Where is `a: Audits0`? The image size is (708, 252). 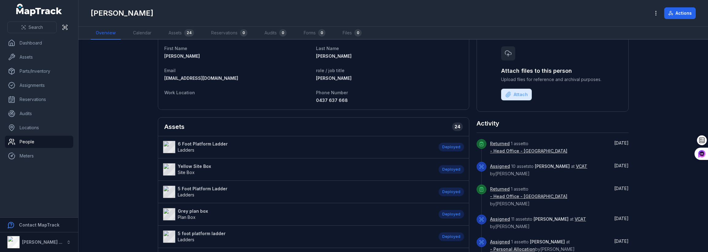 a: Audits0 is located at coordinates (275, 33).